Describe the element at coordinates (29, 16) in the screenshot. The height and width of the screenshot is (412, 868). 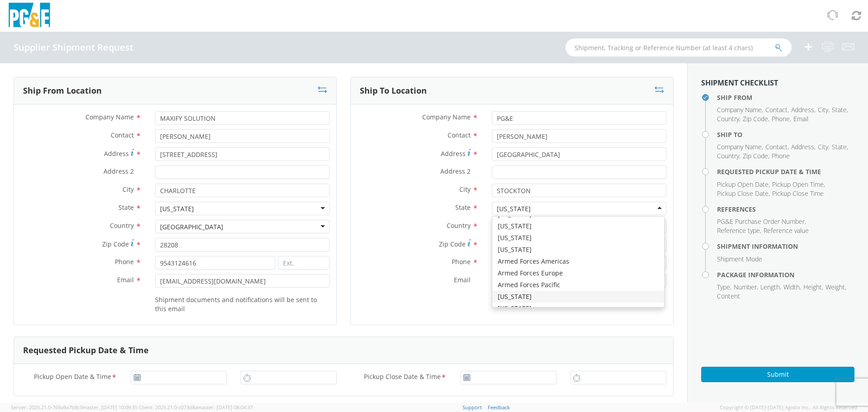
I see `img: pge-logo-06675f144f4cfa6a6814.png` at that location.